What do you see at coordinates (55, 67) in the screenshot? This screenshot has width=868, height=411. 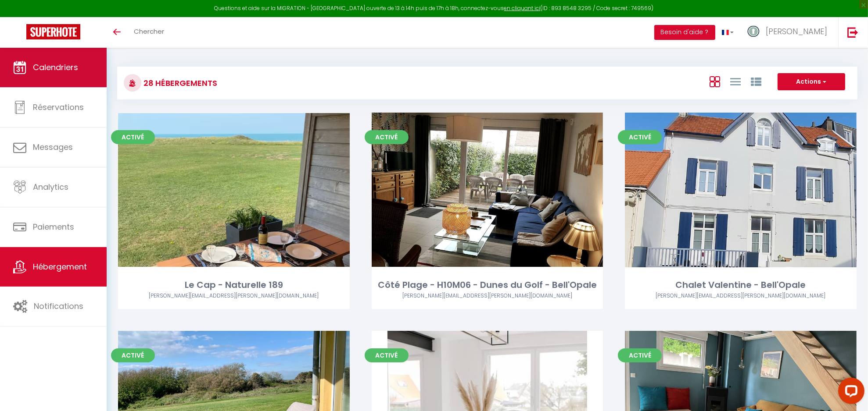 I see `span: Calendriers` at bounding box center [55, 67].